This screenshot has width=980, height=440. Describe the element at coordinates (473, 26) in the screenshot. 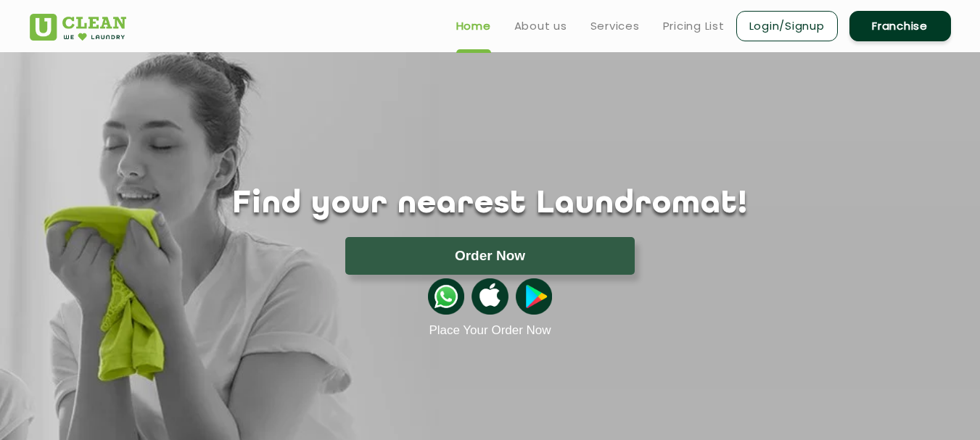

I see `a: Home` at that location.